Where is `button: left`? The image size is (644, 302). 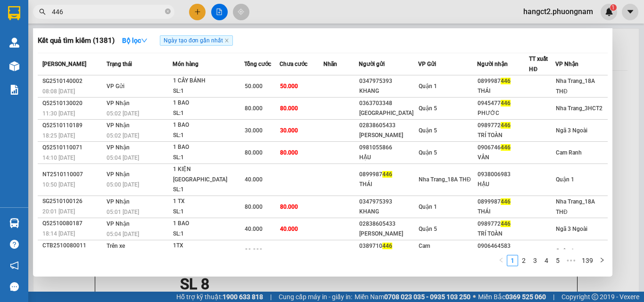 button: left is located at coordinates (501, 261).